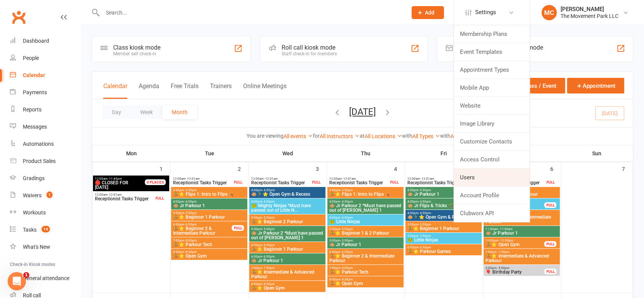  Describe the element at coordinates (492, 159) in the screenshot. I see `a: Access Control` at that location.